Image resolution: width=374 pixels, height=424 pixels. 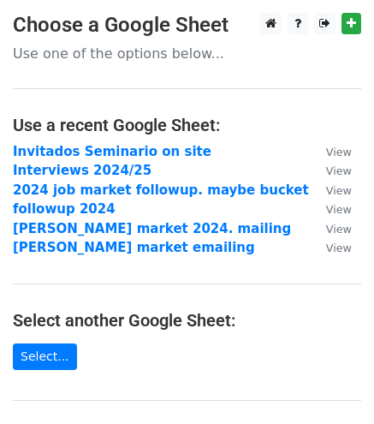 What do you see at coordinates (112, 152) in the screenshot?
I see `strong: Invitados Seminario on site` at bounding box center [112, 152].